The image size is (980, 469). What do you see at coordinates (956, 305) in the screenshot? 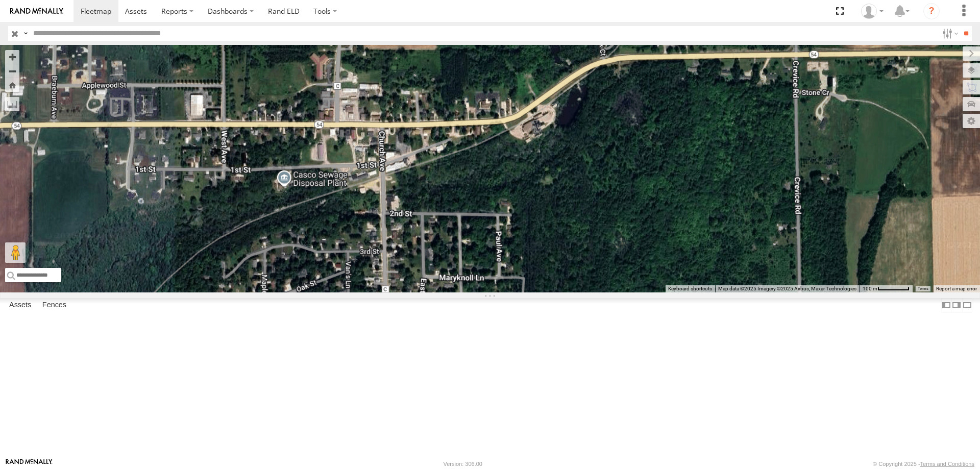
I see `label: Dock Summary Table to the Right` at bounding box center [956, 305].